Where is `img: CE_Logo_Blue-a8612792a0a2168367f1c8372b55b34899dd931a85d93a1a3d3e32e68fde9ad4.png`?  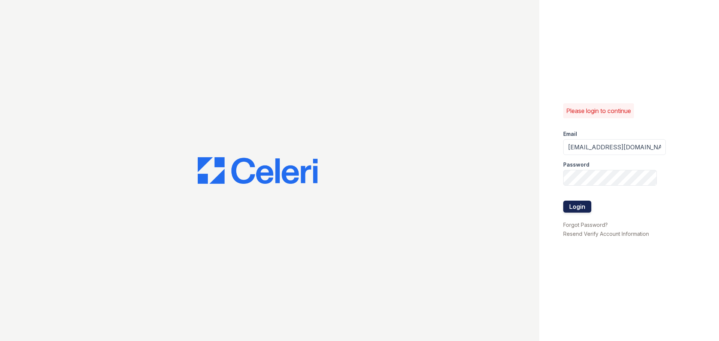 img: CE_Logo_Blue-a8612792a0a2168367f1c8372b55b34899dd931a85d93a1a3d3e32e68fde9ad4.png is located at coordinates (257, 171).